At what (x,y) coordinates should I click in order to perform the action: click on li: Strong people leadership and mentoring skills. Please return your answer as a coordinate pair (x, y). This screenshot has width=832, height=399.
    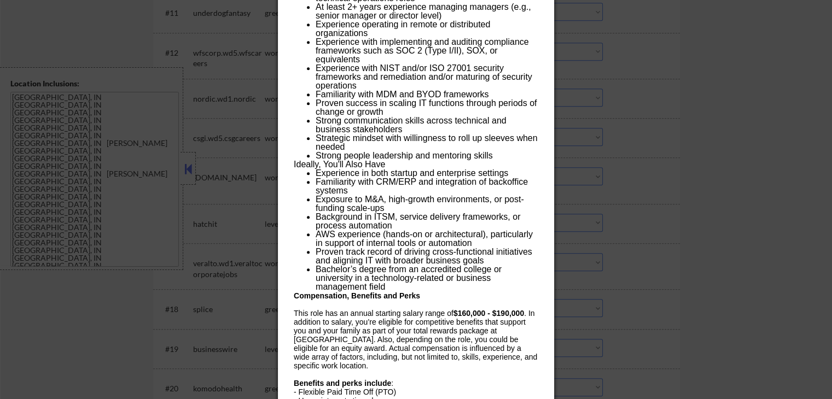
    Looking at the image, I should click on (426, 156).